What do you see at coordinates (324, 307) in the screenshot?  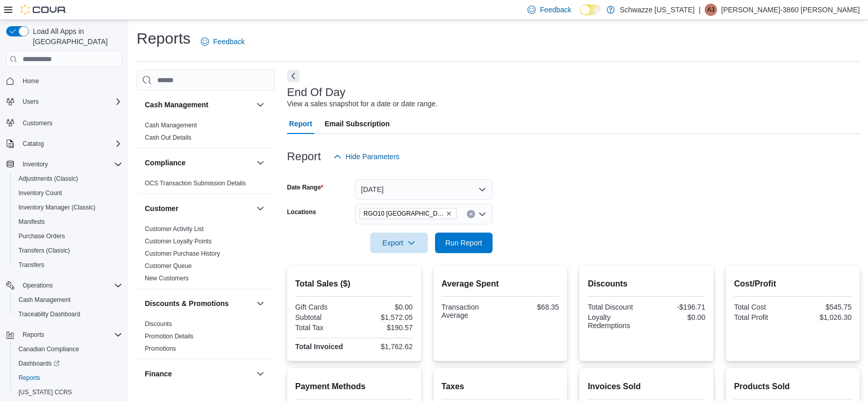 I see `div: Gift Cards` at bounding box center [324, 307].